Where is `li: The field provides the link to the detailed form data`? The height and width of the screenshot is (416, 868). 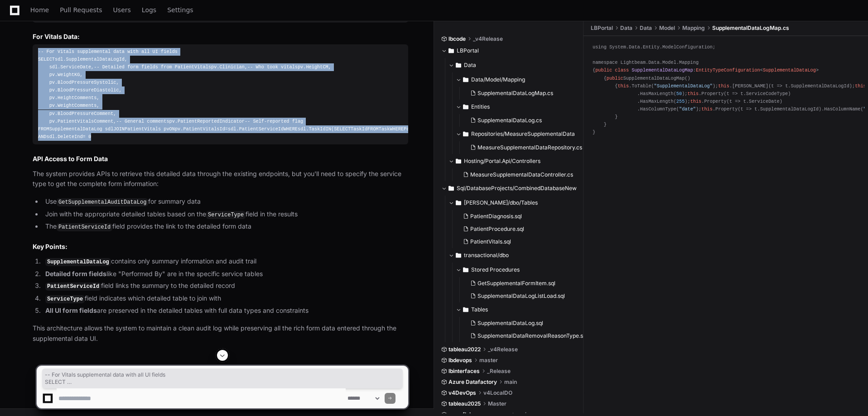 li: The field provides the link to the detailed form data is located at coordinates (225, 227).